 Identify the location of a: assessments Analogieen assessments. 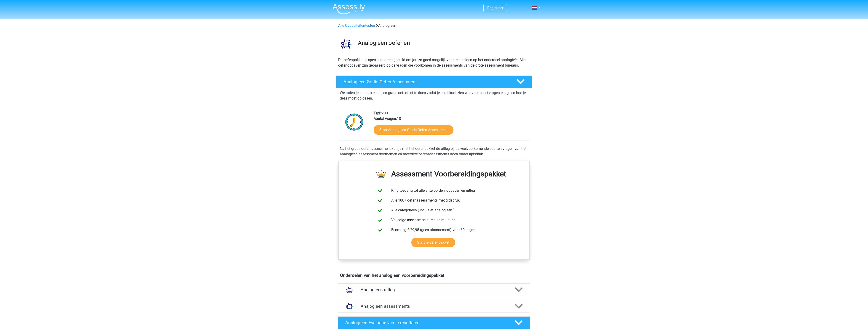
(434, 306).